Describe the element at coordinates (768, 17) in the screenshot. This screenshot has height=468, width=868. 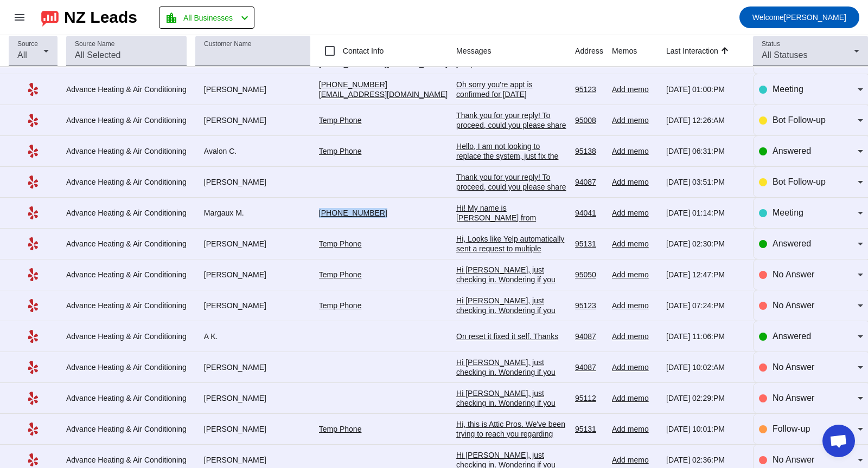
I see `span: Welcome` at that location.